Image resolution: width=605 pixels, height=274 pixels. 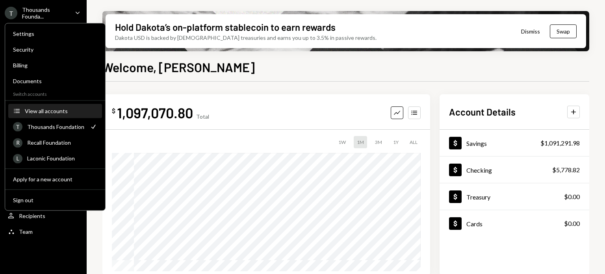 I want to click on div: Switch accounts, so click(x=55, y=93).